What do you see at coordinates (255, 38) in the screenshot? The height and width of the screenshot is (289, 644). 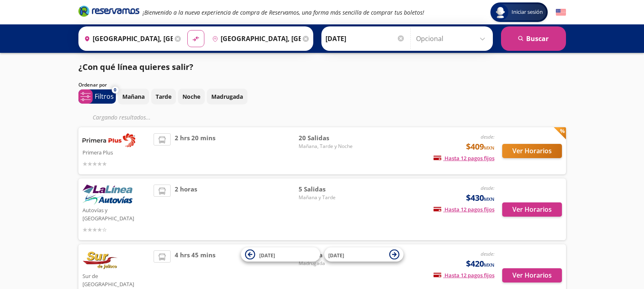 I see `input: Buscar Destino` at bounding box center [255, 38].